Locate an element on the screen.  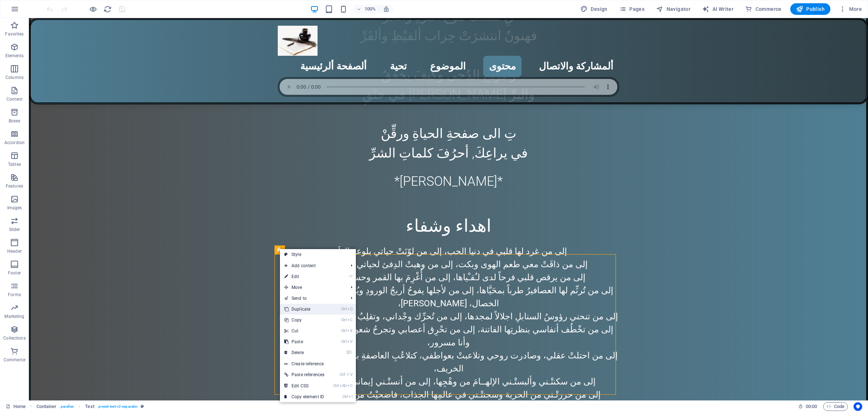
button: Commerce is located at coordinates (764, 9).